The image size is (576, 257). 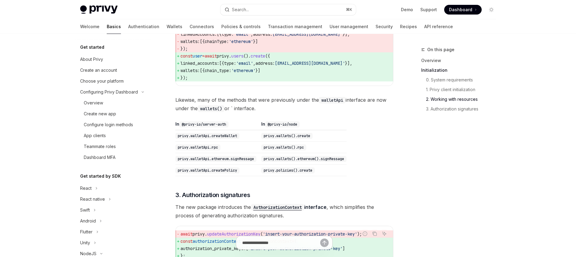 What do you see at coordinates (198, 147) in the screenshot?
I see `code: privy.walletApi.rpc` at bounding box center [198, 147].